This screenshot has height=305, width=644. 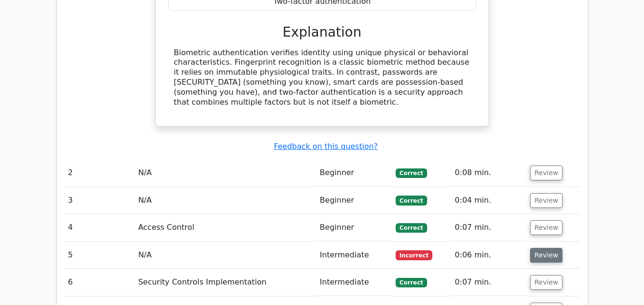 I want to click on td: 0:06 min., so click(x=489, y=255).